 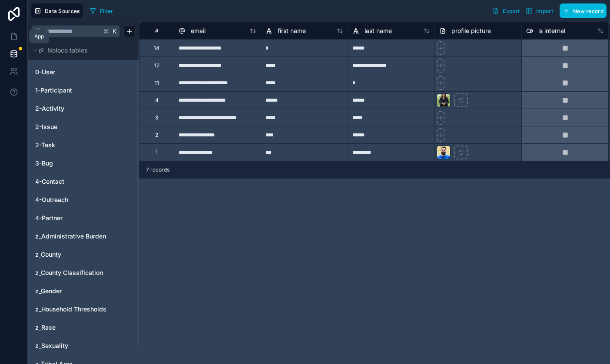 What do you see at coordinates (156, 48) in the screenshot?
I see `div: 14` at bounding box center [156, 48].